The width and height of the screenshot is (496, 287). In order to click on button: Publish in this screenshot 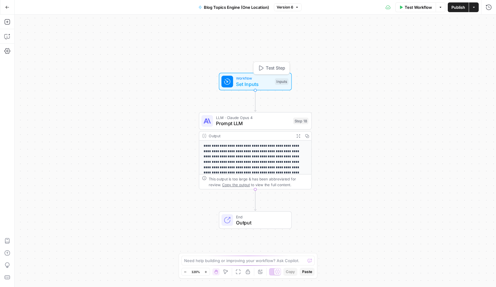, I will do `click(458, 7)`.